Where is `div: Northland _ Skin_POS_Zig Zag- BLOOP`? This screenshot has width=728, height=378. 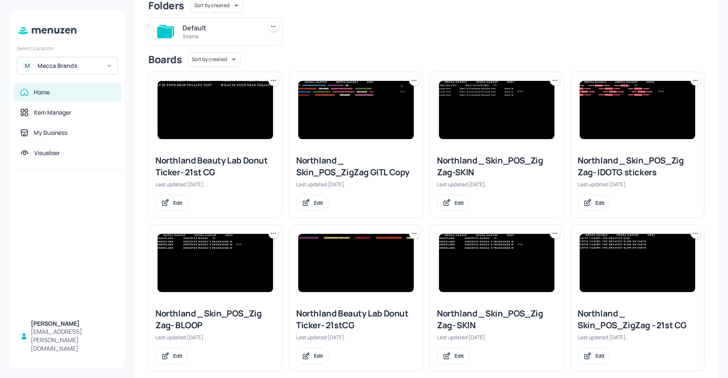 div: Northland _ Skin_POS_Zig Zag- BLOOP is located at coordinates (215, 319).